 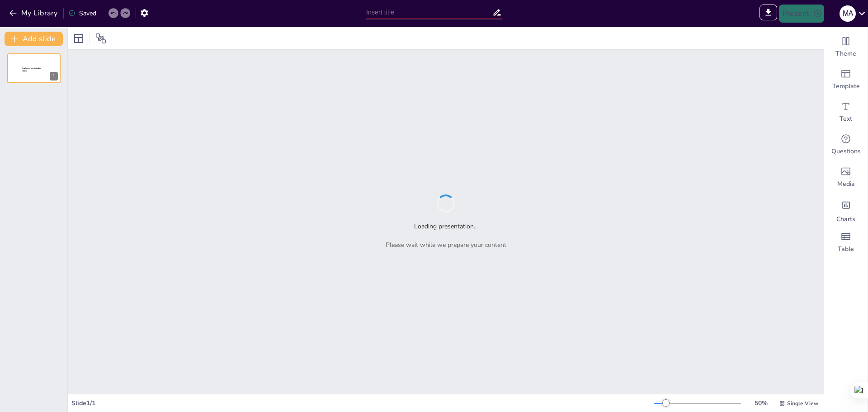 I want to click on div: Slide 1 / 1, so click(x=363, y=403).